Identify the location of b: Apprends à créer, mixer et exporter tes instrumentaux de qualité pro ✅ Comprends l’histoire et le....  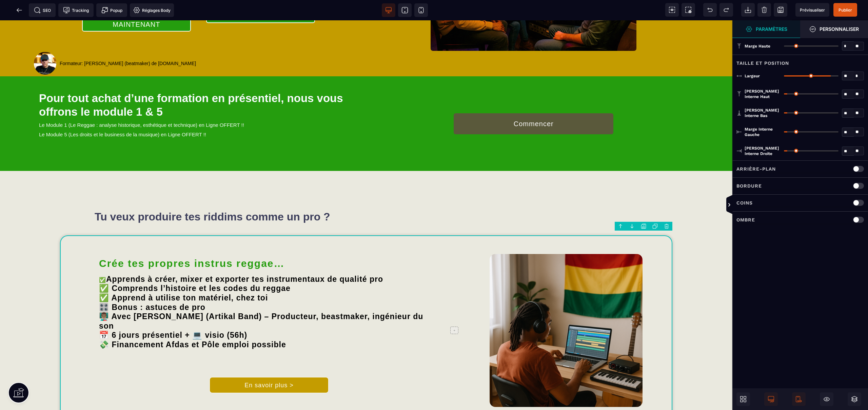
(262, 292).